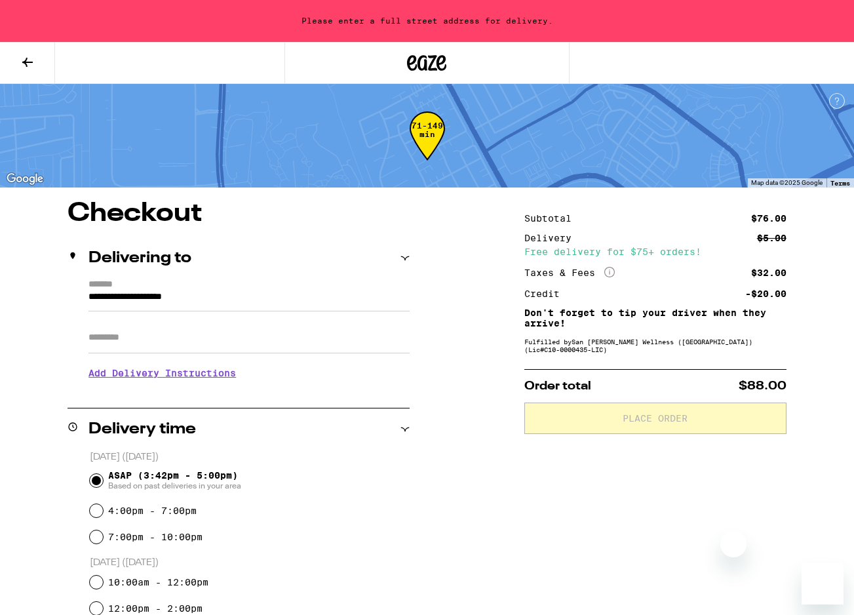 This screenshot has height=615, width=854. What do you see at coordinates (840, 183) in the screenshot?
I see `a: Terms` at bounding box center [840, 183].